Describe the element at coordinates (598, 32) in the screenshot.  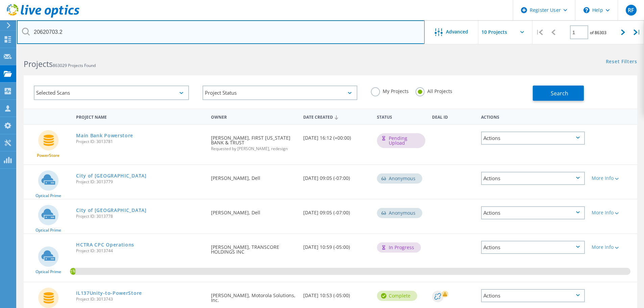
I see `span: of 86303` at that location.